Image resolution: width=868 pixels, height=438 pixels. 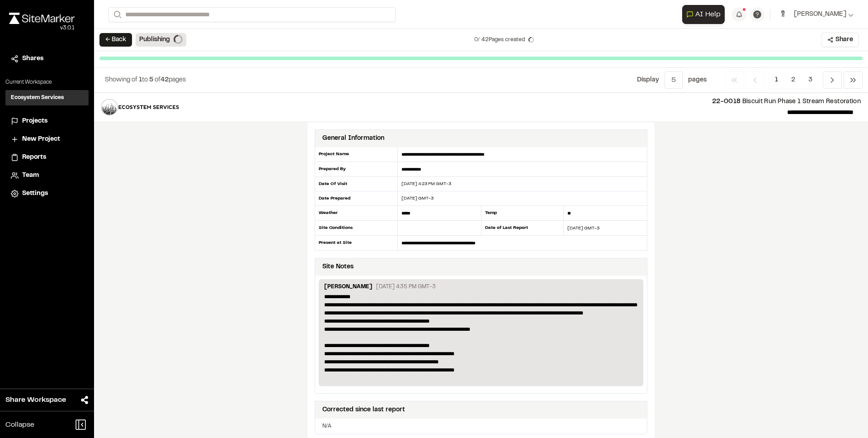 I want to click on img: file, so click(x=140, y=107).